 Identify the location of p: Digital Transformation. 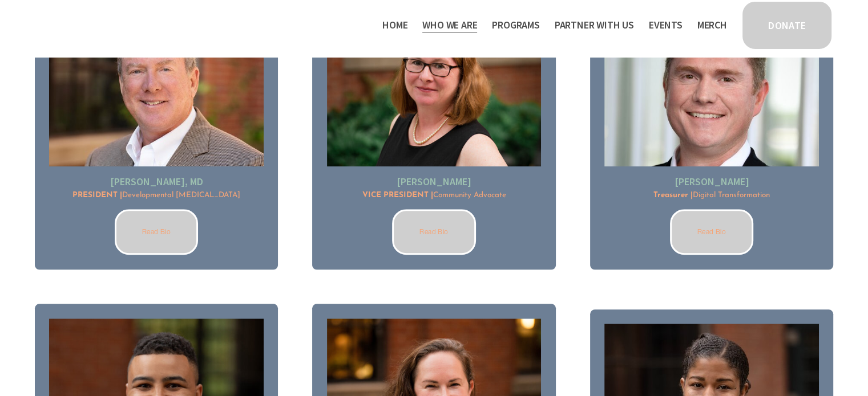
(711, 196).